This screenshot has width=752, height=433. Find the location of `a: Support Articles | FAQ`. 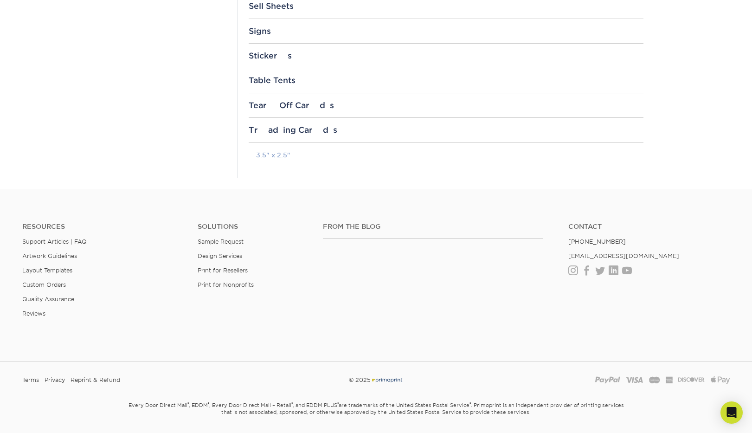

a: Support Articles | FAQ is located at coordinates (54, 241).